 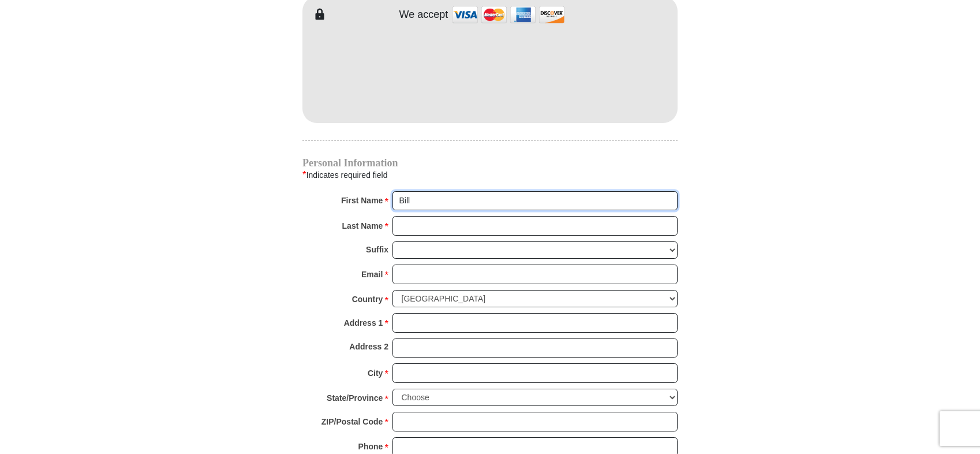 I want to click on strong: First Name, so click(x=362, y=200).